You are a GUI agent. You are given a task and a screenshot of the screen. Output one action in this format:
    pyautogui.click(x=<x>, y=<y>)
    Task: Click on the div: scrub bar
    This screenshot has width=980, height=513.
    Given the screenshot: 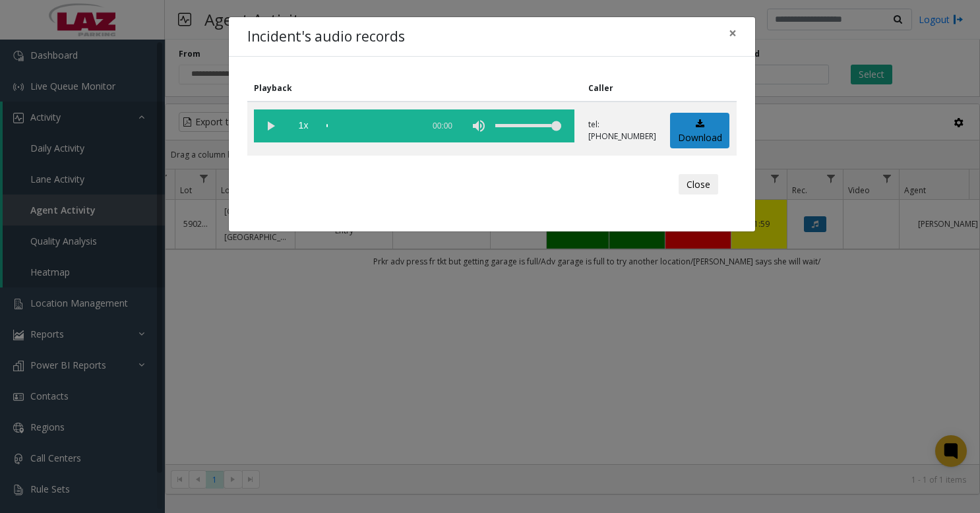 What is the action you would take?
    pyautogui.click(x=371, y=126)
    